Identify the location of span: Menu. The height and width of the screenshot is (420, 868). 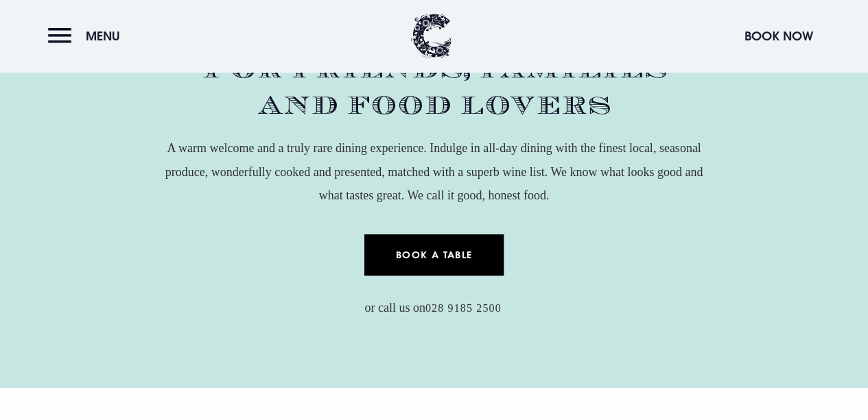
(103, 36).